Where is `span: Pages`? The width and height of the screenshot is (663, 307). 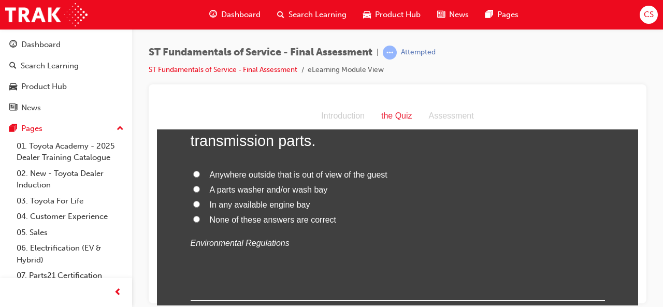 span: Pages is located at coordinates (507, 14).